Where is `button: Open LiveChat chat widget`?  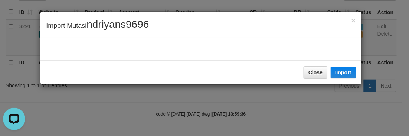
button: Open LiveChat chat widget is located at coordinates (14, 14).